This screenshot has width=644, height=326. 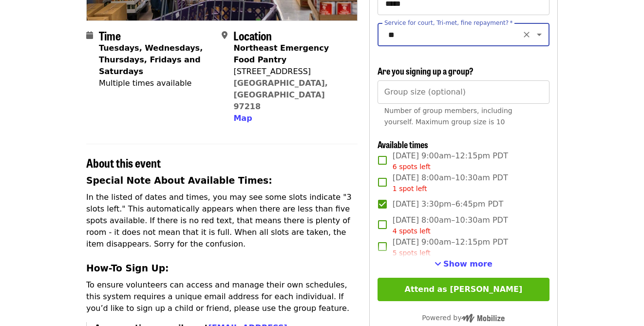 I want to click on img: Powered by Mobilize, so click(x=483, y=318).